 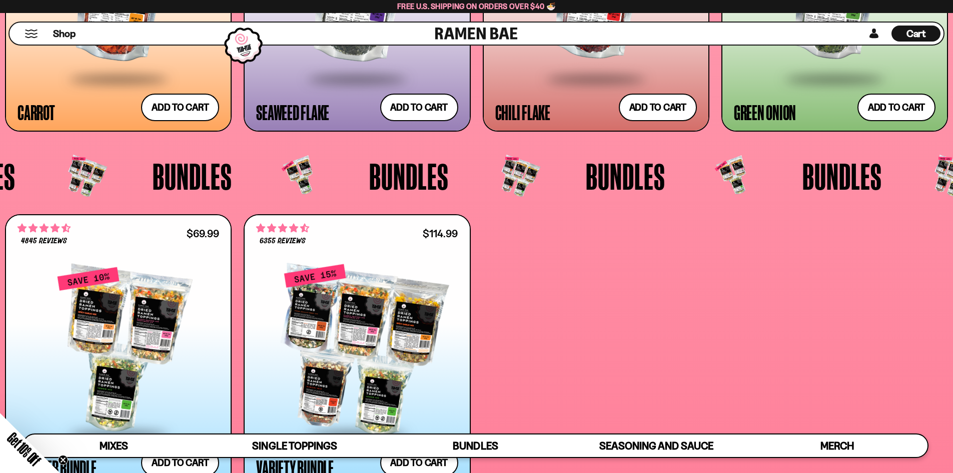 What do you see at coordinates (837, 445) in the screenshot?
I see `a: Merch` at bounding box center [837, 445].